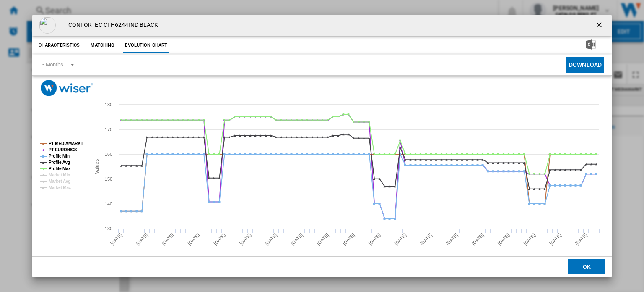 This screenshot has height=292, width=644. I want to click on tspan: Profile Max, so click(59, 168).